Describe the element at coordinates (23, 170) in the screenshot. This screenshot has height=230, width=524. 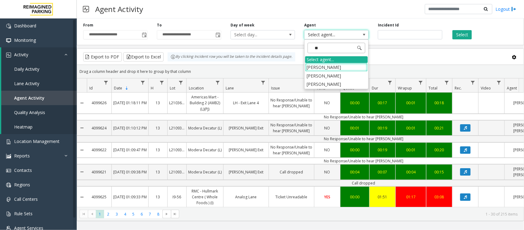
I see `span: Contacts` at that location.